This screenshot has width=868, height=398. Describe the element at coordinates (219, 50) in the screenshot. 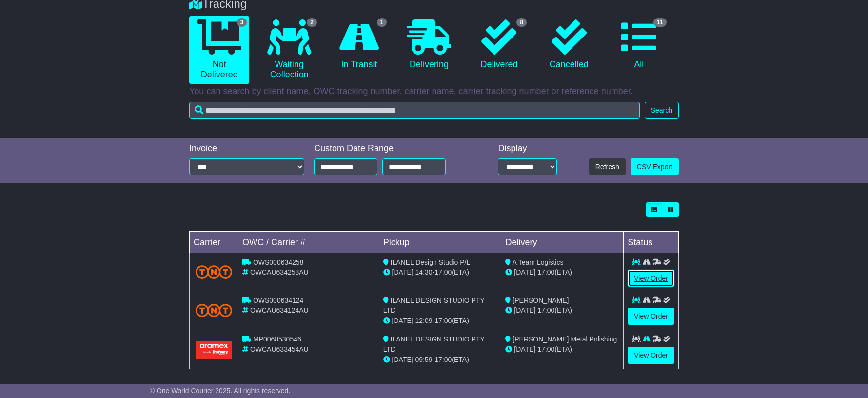

I see `a: 3 Not Delivered` at that location.